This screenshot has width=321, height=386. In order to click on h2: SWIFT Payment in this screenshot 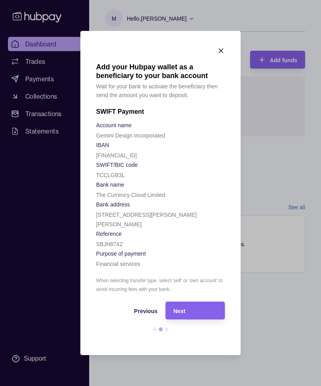, I will do `click(161, 112)`.